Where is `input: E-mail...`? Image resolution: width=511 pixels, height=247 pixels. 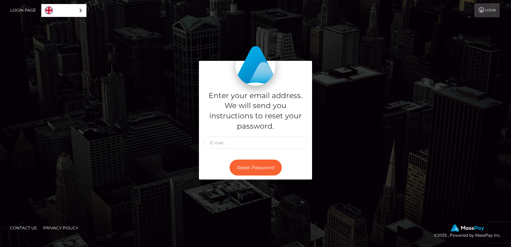
input: E-mail... is located at coordinates (255, 143).